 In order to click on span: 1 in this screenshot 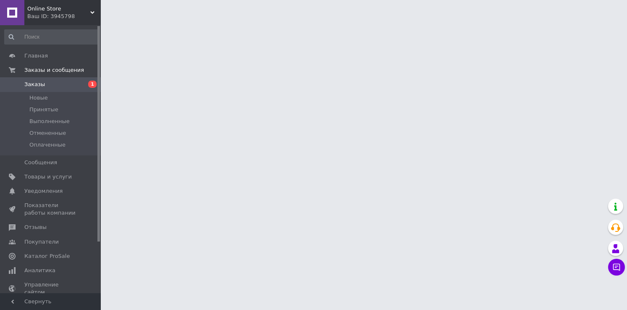, I will do `click(92, 84)`.